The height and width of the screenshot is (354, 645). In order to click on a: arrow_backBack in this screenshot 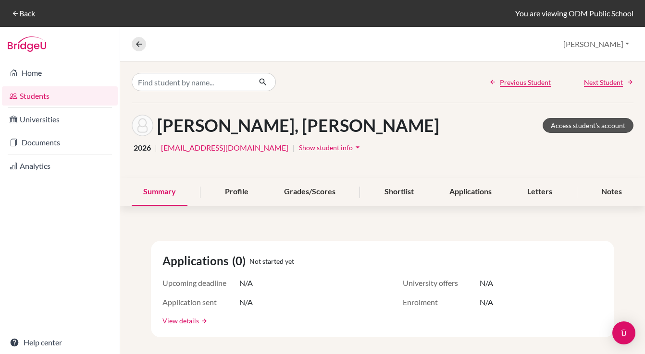, I will do `click(23, 13)`.